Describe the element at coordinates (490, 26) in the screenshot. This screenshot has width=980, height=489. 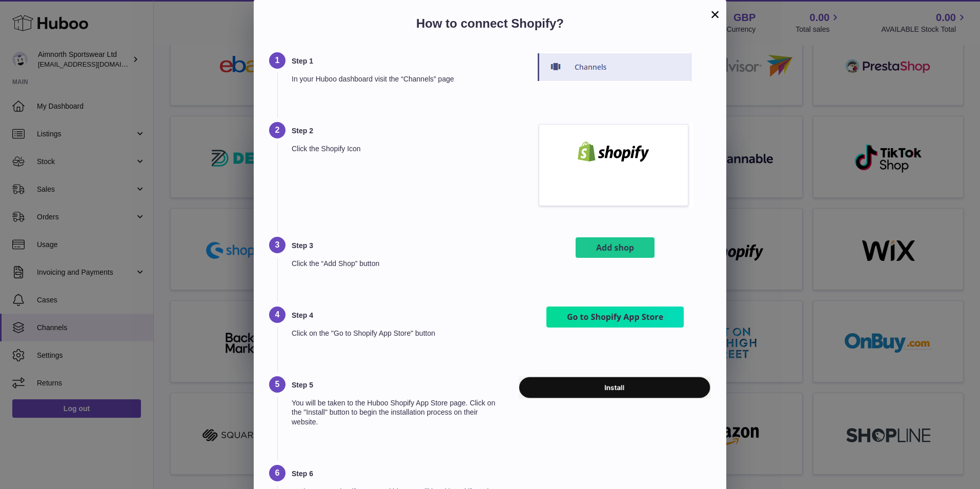
I see `h2: How to connect Shopify?` at that location.